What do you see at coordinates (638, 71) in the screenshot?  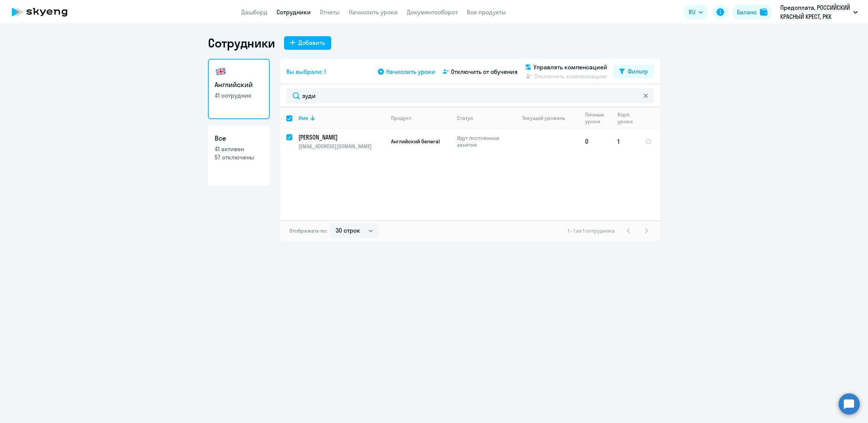 I see `div: Фильтр` at bounding box center [638, 71].